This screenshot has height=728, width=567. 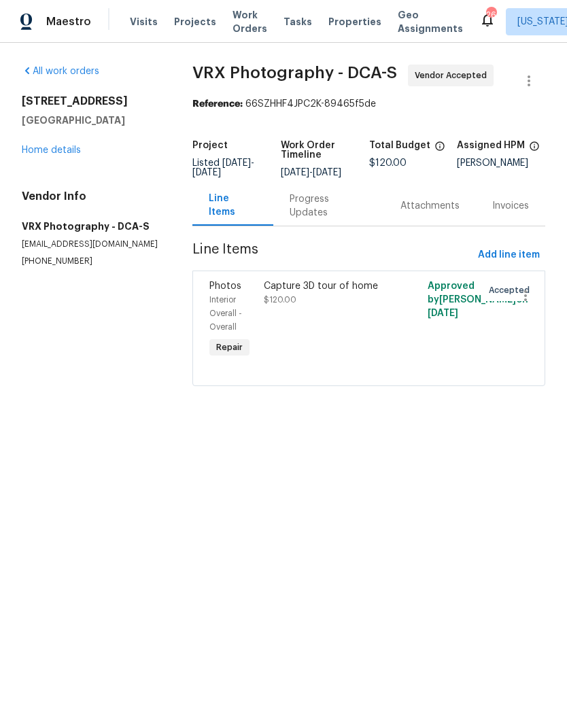 I want to click on h5: Work Order Timeline, so click(x=325, y=150).